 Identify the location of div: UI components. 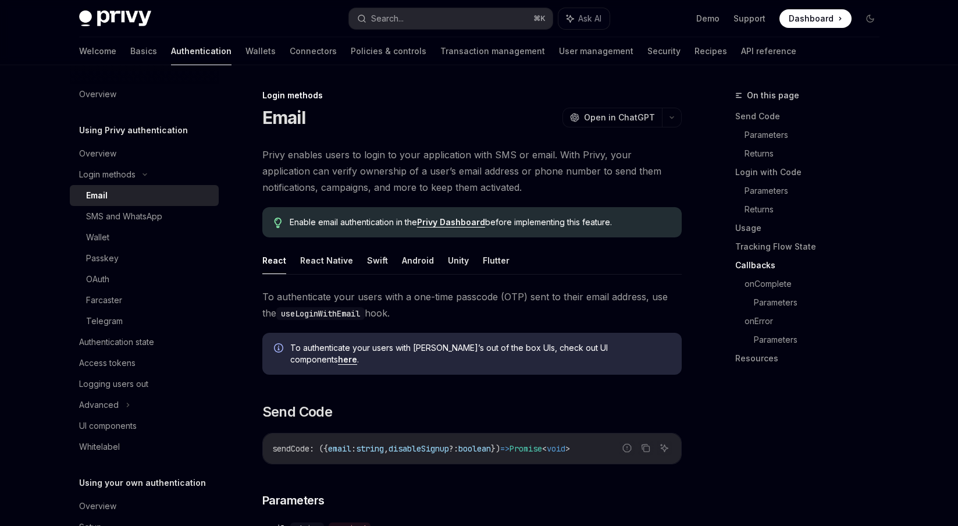
(108, 426).